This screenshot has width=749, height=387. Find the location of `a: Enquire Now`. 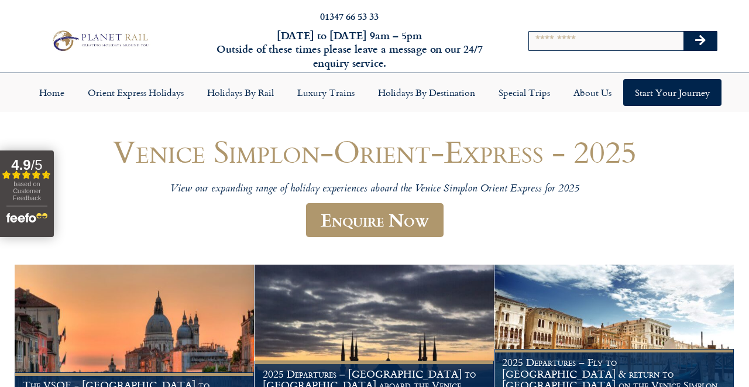

a: Enquire Now is located at coordinates (375, 220).